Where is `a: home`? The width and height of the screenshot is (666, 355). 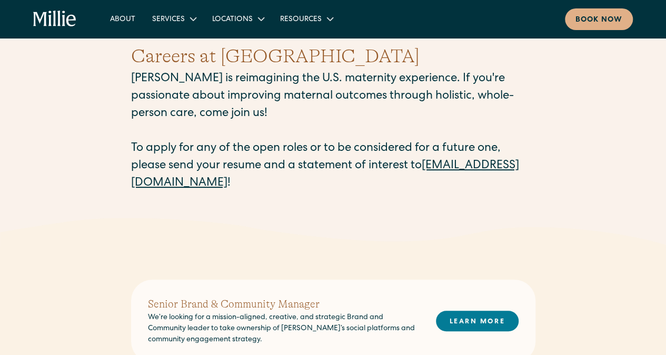 a: home is located at coordinates (55, 19).